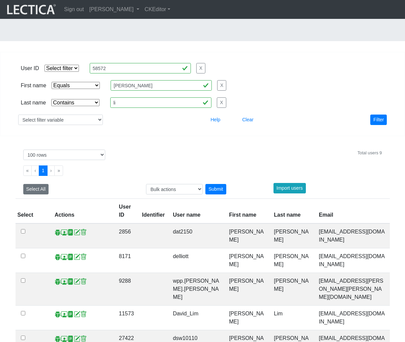 The image size is (405, 342). What do you see at coordinates (202, 170) in the screenshot?
I see `ul: Pagination` at bounding box center [202, 170].